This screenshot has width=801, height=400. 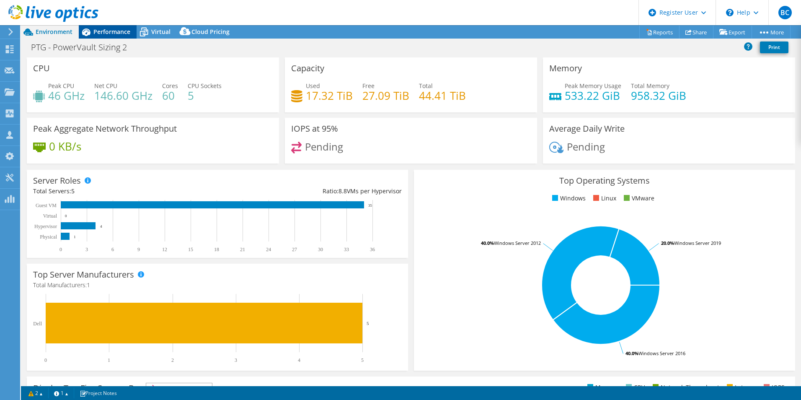 I want to click on span: Total, so click(x=426, y=85).